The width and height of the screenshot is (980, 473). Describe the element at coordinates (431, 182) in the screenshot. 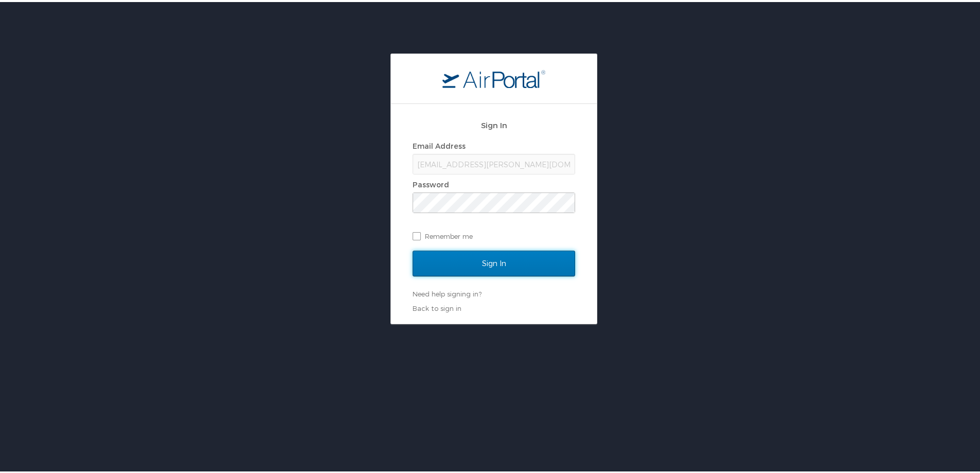

I see `label: Password` at that location.